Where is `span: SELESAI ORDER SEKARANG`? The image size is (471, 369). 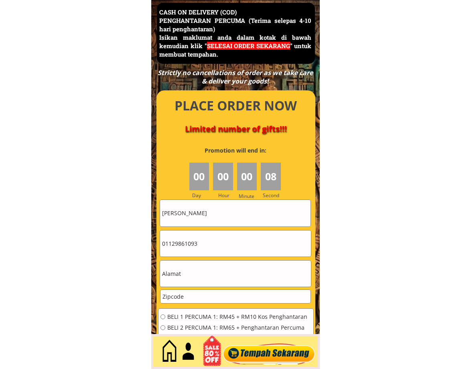
span: SELESAI ORDER SEKARANG is located at coordinates (249, 46).